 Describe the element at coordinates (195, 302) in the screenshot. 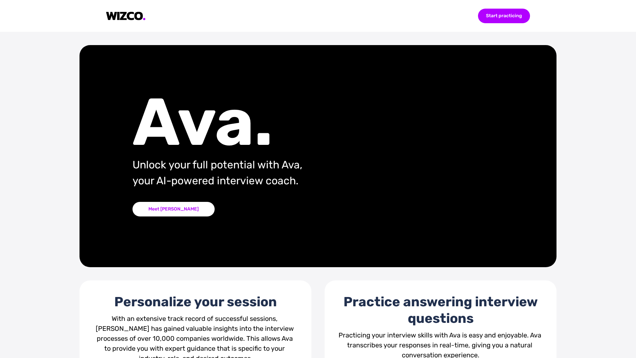

I see `div: Personalize your session` at that location.